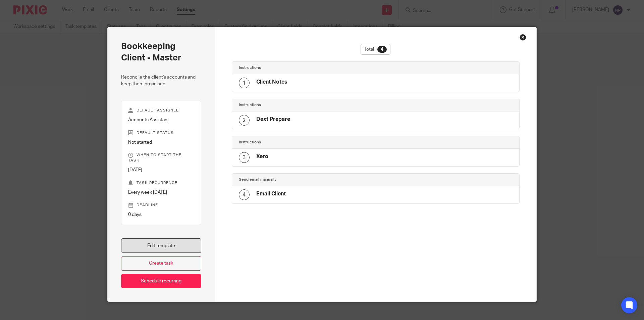 This screenshot has height=320, width=644. I want to click on div: Close this dialog window, so click(523, 37).